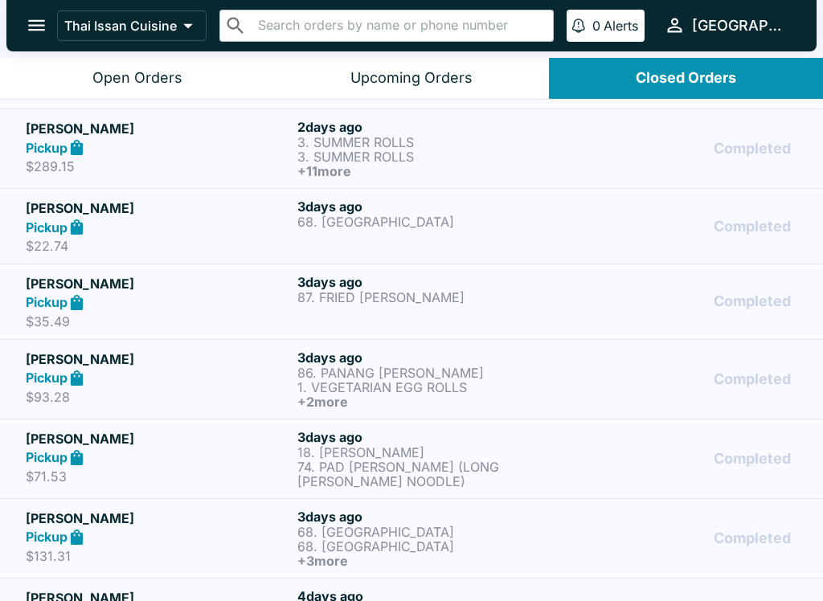  I want to click on p: $22.74, so click(158, 246).